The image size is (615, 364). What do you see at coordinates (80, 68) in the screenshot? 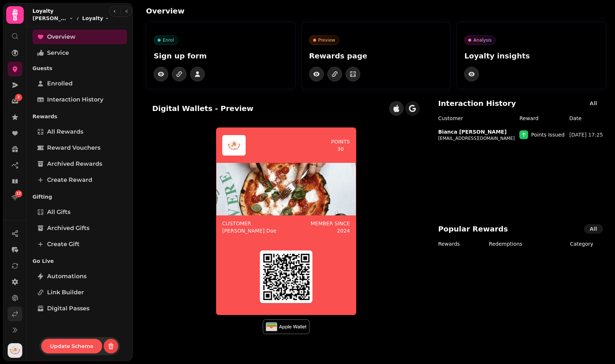
I see `p: Guests` at bounding box center [80, 68].